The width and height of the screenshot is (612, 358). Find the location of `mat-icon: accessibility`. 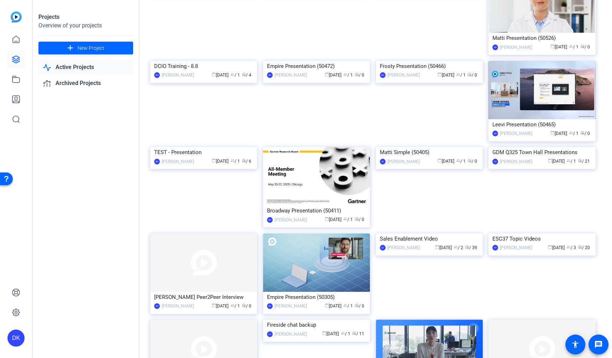

mat-icon: accessibility is located at coordinates (575, 344).